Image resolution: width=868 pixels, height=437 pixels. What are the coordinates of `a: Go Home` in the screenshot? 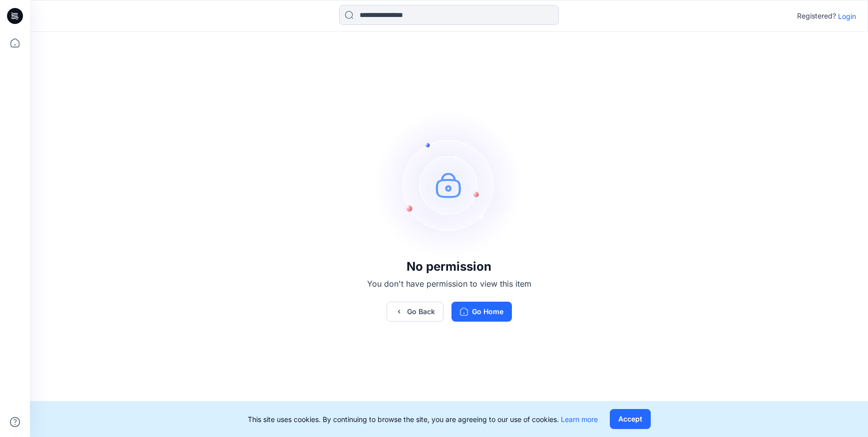 It's located at (482, 312).